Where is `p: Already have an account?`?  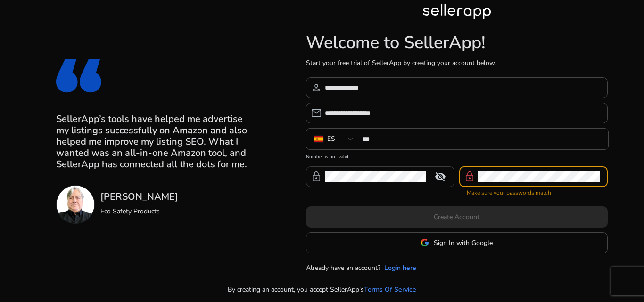
p: Already have an account? is located at coordinates (343, 267).